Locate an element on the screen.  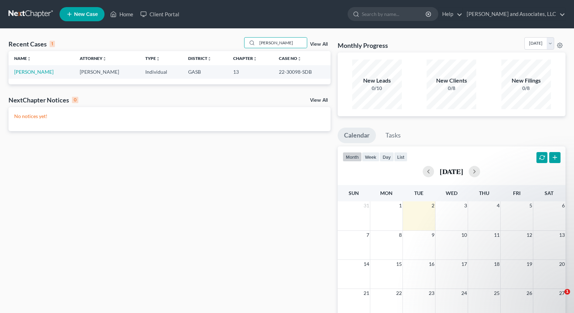
span: 25 is located at coordinates (497, 293).